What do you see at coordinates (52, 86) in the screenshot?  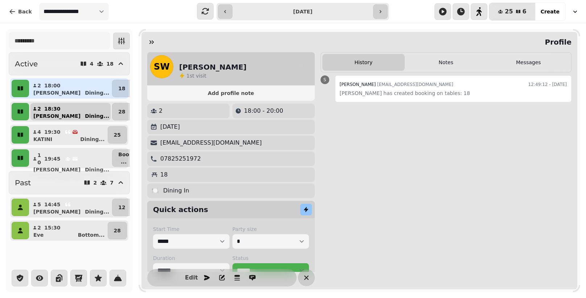 I see `p: 18:00` at bounding box center [52, 86].